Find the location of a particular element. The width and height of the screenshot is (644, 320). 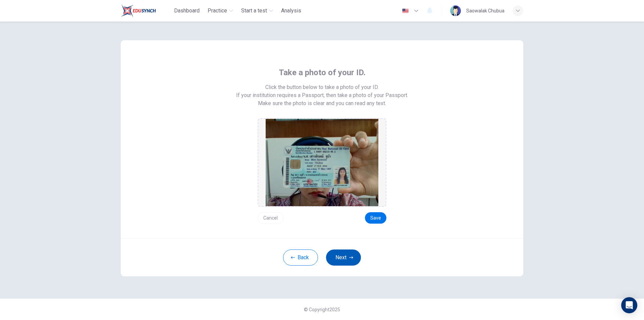

span: © Copyright 2025 is located at coordinates (322, 310).